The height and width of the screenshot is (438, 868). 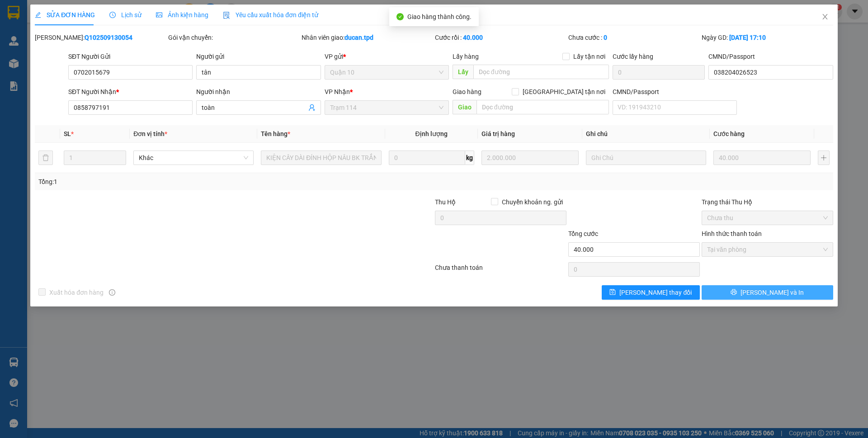 What do you see at coordinates (64, 15) in the screenshot?
I see `span: SỬA ĐƠN HÀNG` at bounding box center [64, 15].